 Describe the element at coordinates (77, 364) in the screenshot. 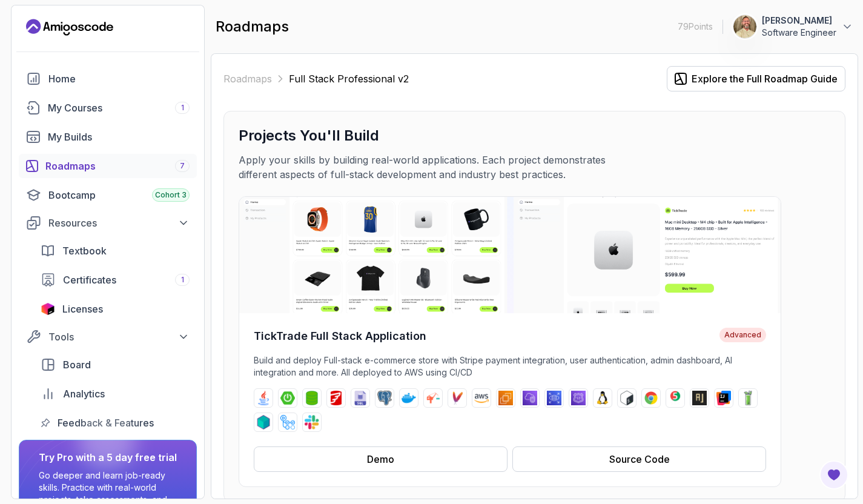

I see `span: Board` at that location.